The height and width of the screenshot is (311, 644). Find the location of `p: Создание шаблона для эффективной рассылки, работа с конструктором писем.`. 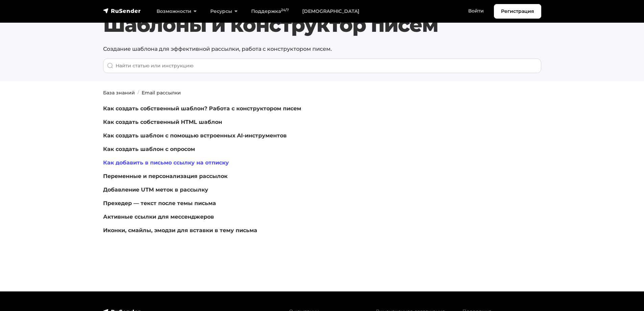

p: Создание шаблона для эффективной рассылки, работа с конструктором писем. is located at coordinates (322, 49).